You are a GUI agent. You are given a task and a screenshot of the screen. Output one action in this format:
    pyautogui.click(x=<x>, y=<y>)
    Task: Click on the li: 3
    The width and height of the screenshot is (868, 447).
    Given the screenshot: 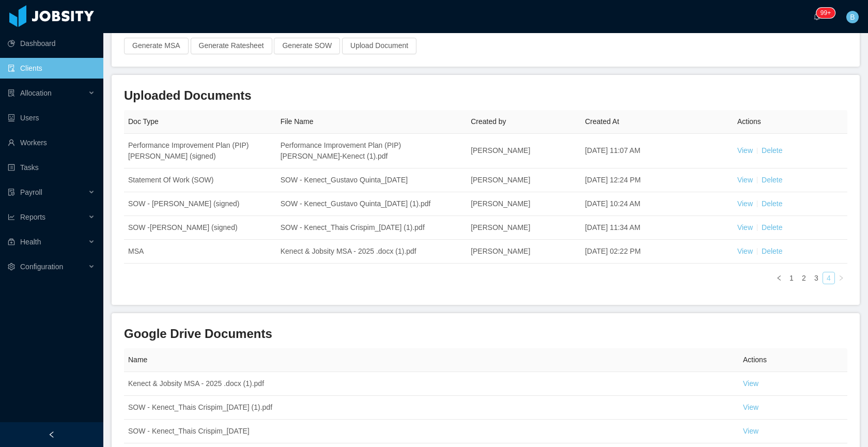 What is the action you would take?
    pyautogui.click(x=817, y=278)
    